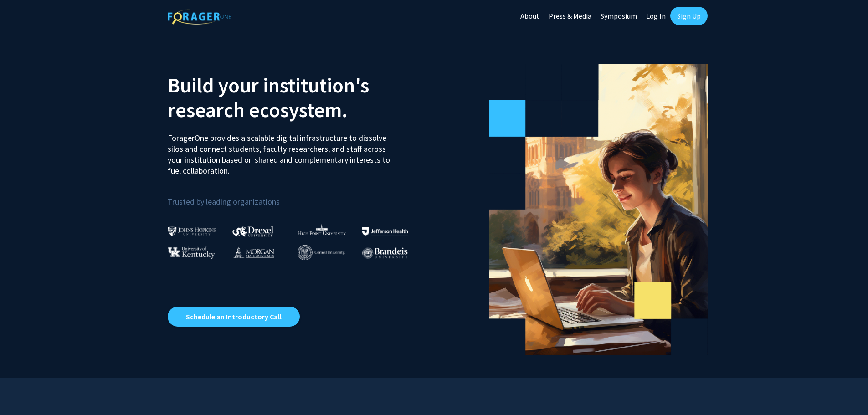  I want to click on a: Sign Up, so click(689, 16).